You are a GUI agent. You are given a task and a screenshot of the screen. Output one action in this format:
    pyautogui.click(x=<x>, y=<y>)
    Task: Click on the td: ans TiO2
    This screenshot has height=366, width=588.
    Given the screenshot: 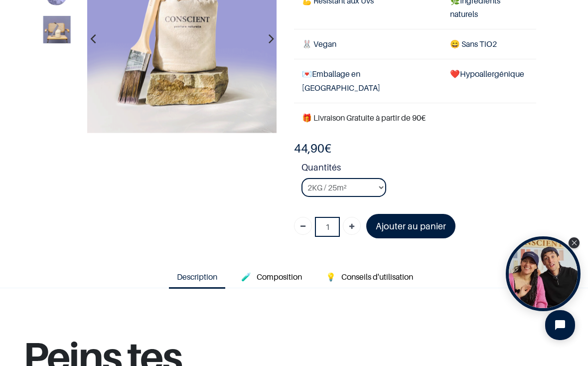 What is the action you would take?
    pyautogui.click(x=489, y=44)
    